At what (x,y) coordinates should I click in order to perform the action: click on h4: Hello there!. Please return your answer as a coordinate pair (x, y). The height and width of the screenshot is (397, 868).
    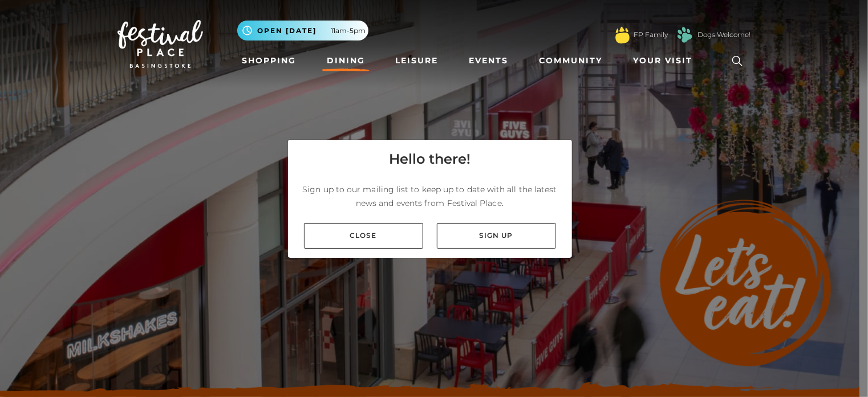
    Looking at the image, I should click on (430, 159).